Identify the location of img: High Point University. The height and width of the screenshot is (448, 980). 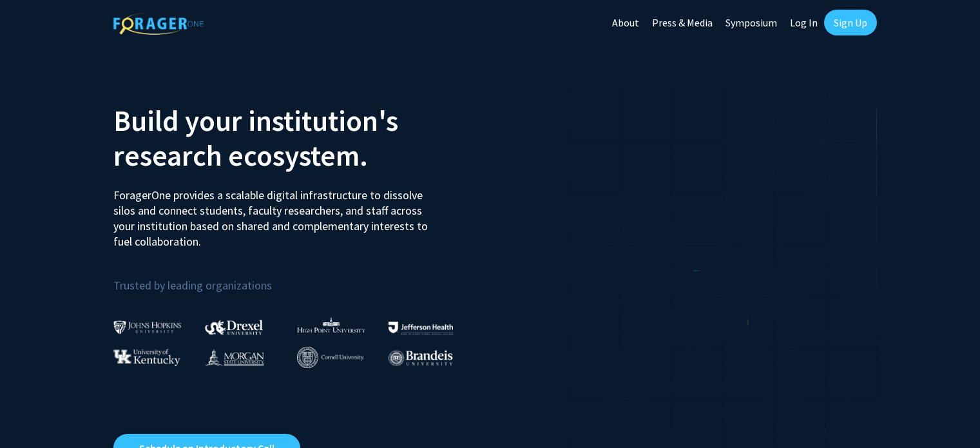
(331, 325).